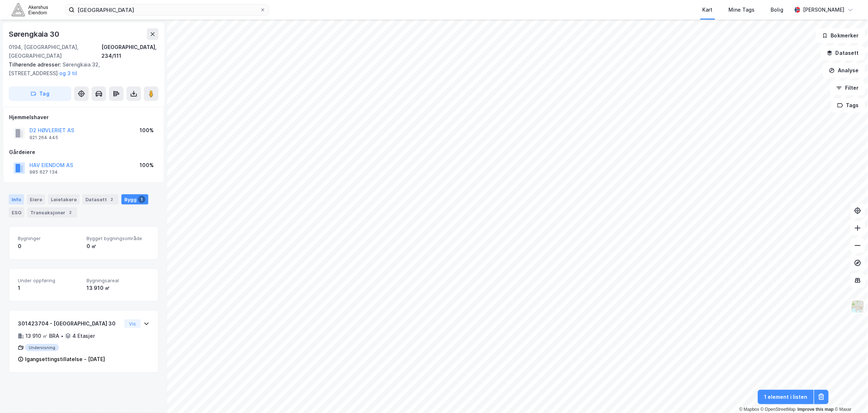 This screenshot has height=413, width=868. What do you see at coordinates (118, 238) in the screenshot?
I see `span: Bygget bygningsområde` at bounding box center [118, 238].